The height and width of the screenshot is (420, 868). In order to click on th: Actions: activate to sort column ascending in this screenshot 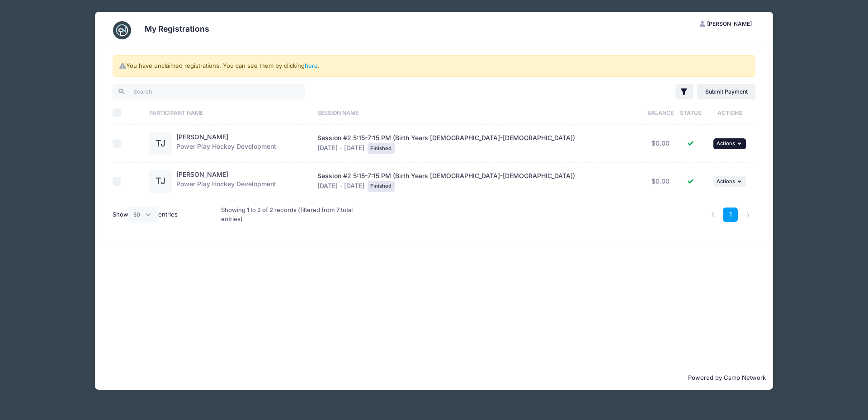, I will do `click(729, 112)`.